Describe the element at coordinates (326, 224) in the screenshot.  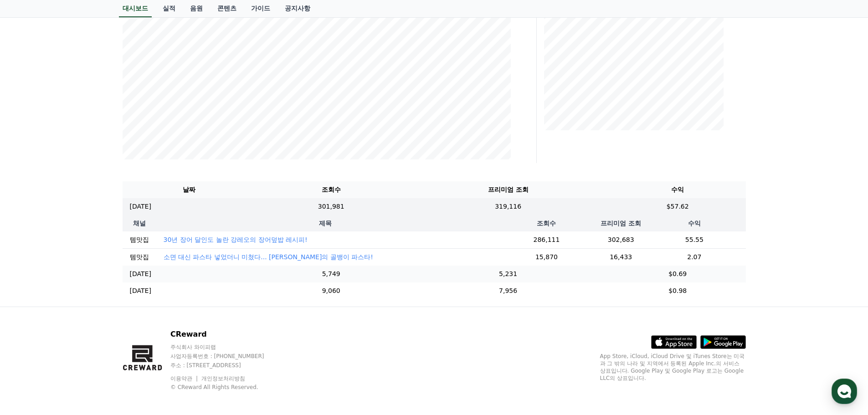
I see `th: 제목` at that location.